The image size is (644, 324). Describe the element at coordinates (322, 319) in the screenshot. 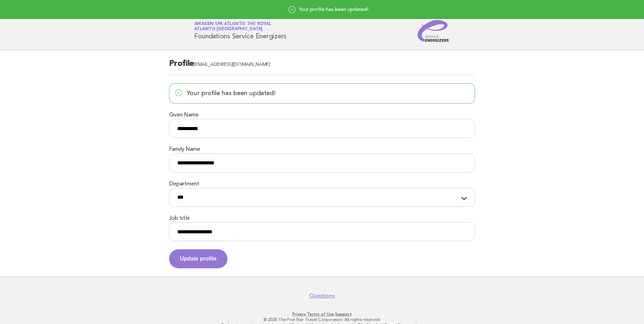

I see `p: © 2025 The Five Star Travel Corporation. All rights reserved.` at that location.